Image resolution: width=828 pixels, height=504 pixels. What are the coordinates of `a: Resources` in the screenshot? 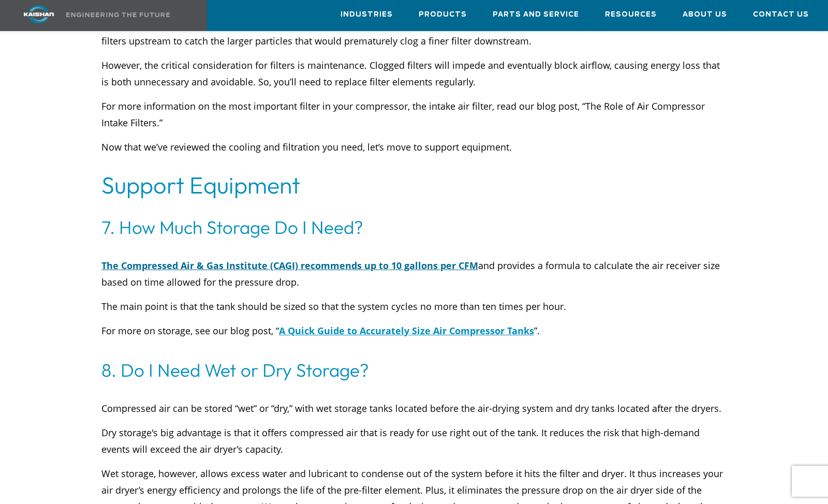 It's located at (631, 14).